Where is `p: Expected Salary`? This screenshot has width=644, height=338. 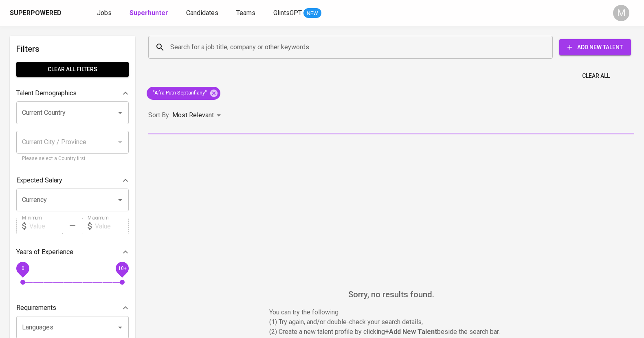
p: Expected Salary is located at coordinates (39, 180).